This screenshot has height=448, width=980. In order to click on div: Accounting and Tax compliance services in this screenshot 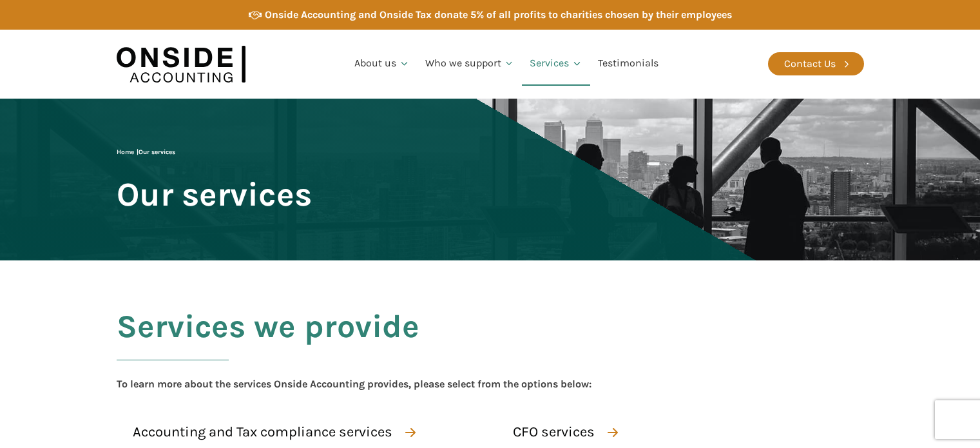, I will do `click(262, 432)`.